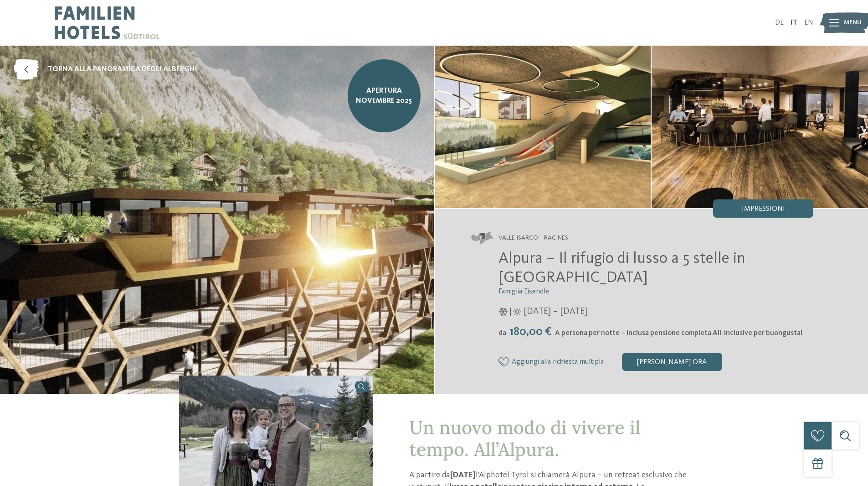  What do you see at coordinates (794, 22) in the screenshot?
I see `a: IT` at bounding box center [794, 22].